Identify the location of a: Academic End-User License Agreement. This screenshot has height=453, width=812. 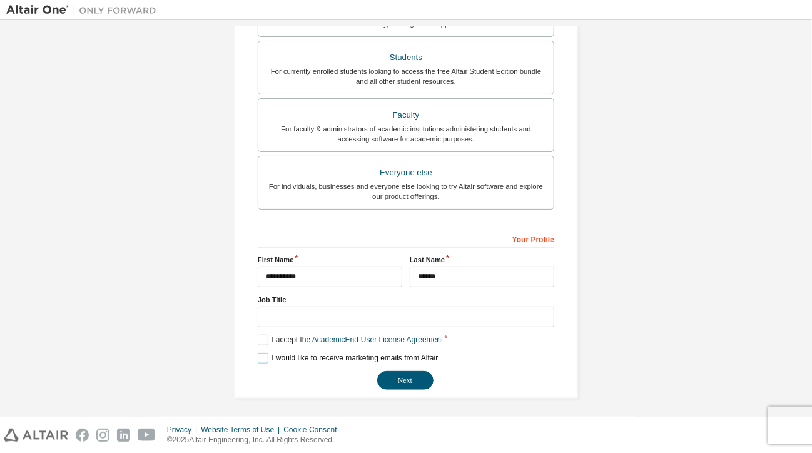
(377, 340).